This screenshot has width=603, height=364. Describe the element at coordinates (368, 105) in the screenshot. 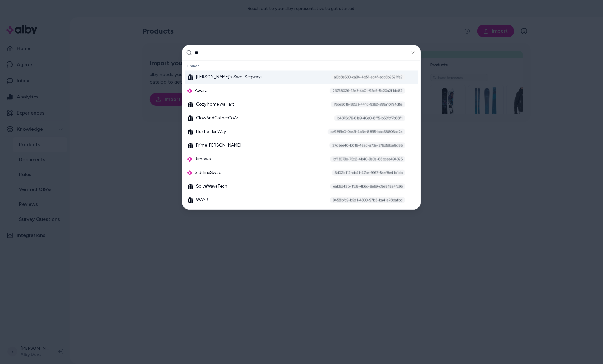

I see `div: 763e5016-82d3-441d-9362-a99a107a4d5a` at that location.